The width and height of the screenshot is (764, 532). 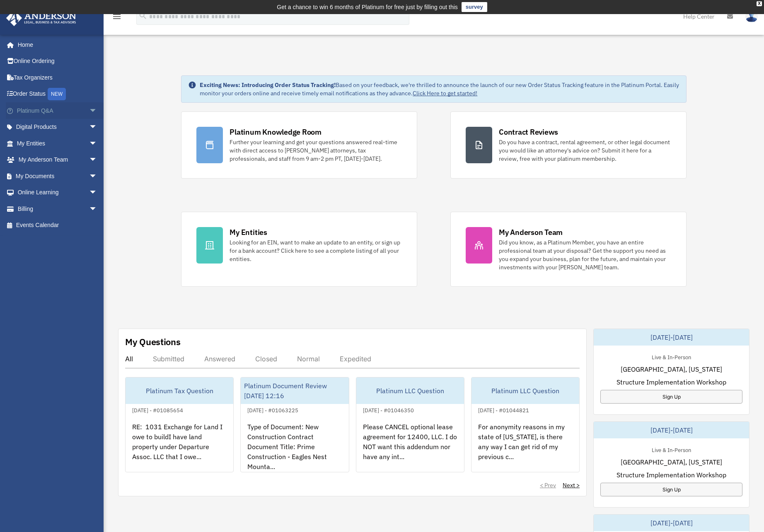 What do you see at coordinates (585, 151) in the screenshot?
I see `div: Do you have a contract, rental agreement, or other legal document you would like an attorney's ad...` at bounding box center [585, 151].